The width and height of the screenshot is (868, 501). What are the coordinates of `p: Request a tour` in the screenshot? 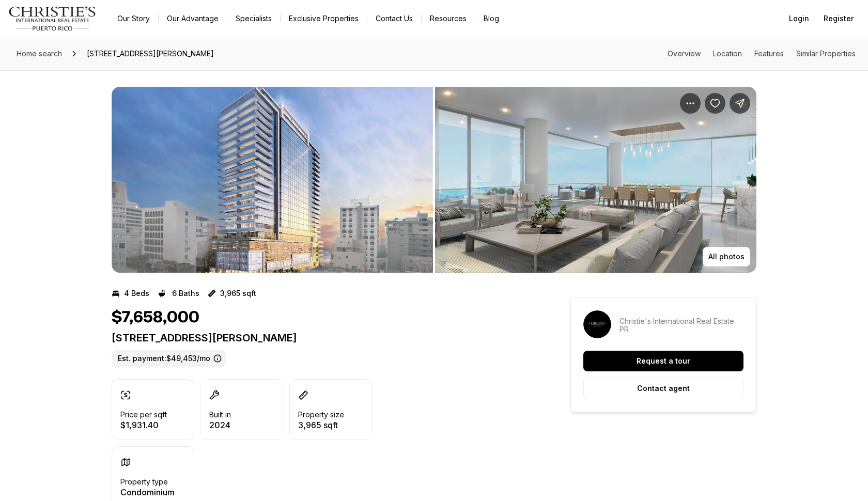 It's located at (664, 361).